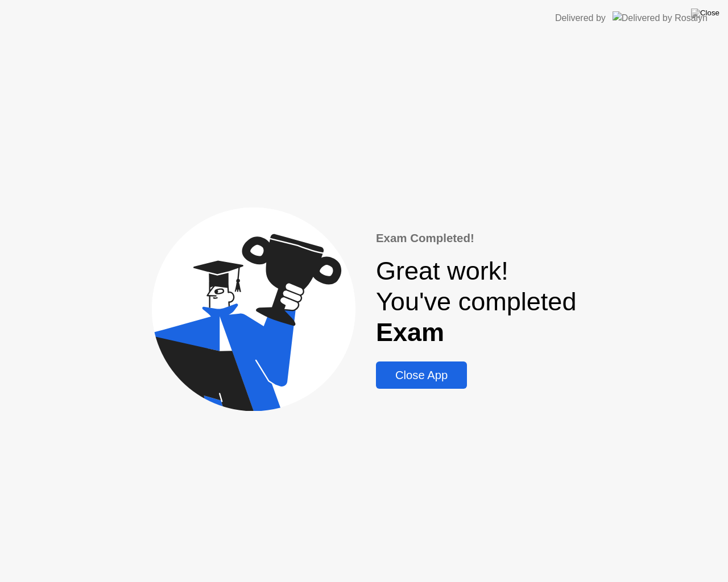 This screenshot has width=728, height=582. I want to click on div: Great work! You've completed, so click(476, 302).